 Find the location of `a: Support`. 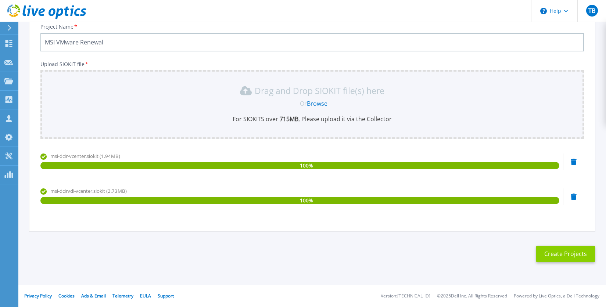

a: Support is located at coordinates (166, 296).